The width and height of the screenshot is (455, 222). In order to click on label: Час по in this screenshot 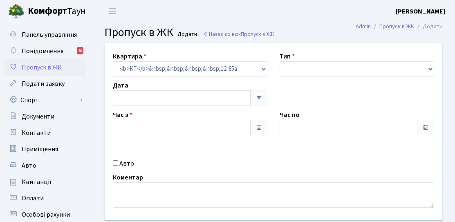, I will do `click(289, 115)`.